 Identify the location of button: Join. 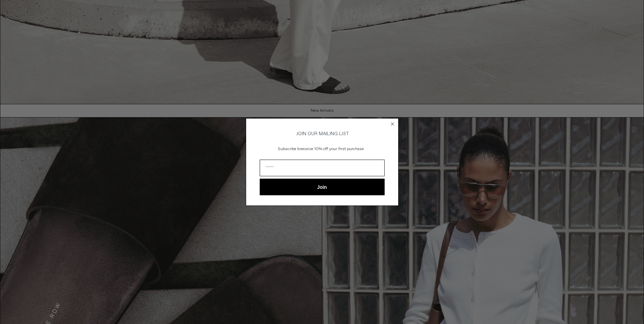
(322, 187).